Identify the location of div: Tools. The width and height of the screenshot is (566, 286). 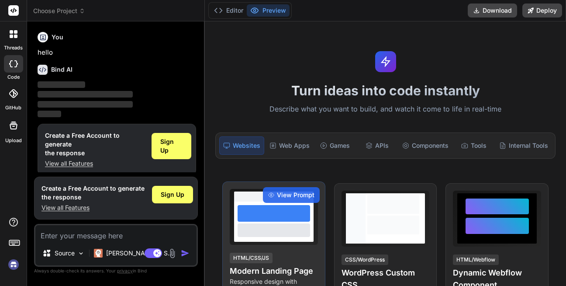
(474, 145).